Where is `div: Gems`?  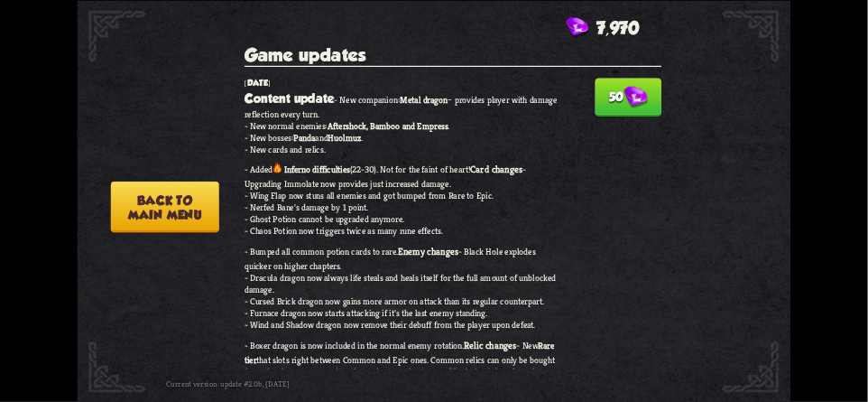 div: Gems is located at coordinates (602, 27).